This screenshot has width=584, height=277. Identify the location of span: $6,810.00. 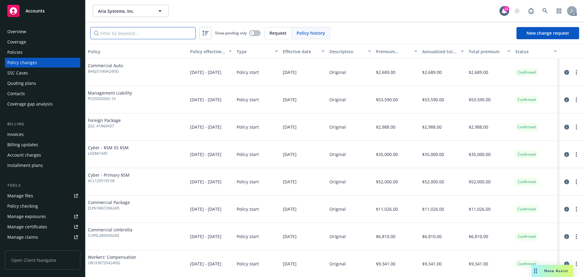
(479, 236).